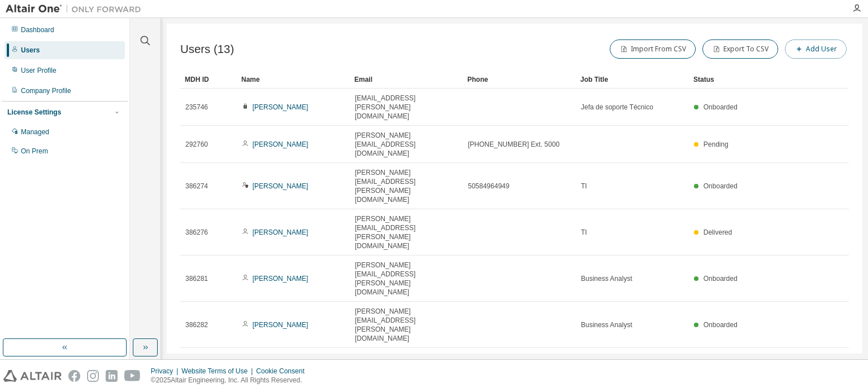 This screenshot has height=392, width=868. What do you see at coordinates (35, 132) in the screenshot?
I see `div: Managed` at bounding box center [35, 132].